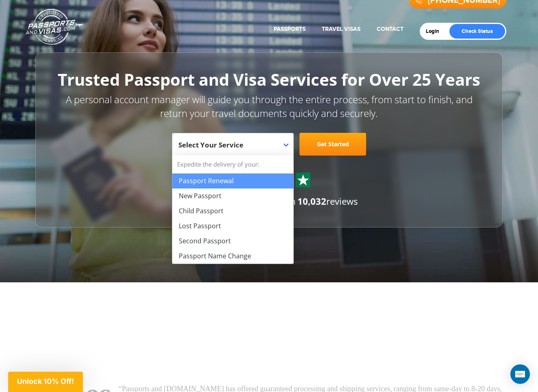 Image resolution: width=538 pixels, height=392 pixels. What do you see at coordinates (269, 107) in the screenshot?
I see `p: A personal account manager will guide you through the entire process, from start to finish, and r...` at bounding box center [269, 107].